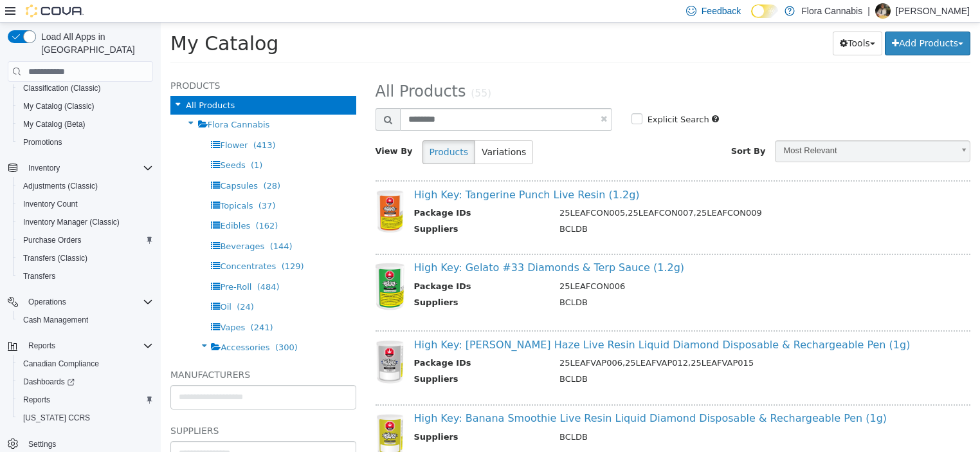  Describe the element at coordinates (42, 444) in the screenshot. I see `a: Settings` at that location.